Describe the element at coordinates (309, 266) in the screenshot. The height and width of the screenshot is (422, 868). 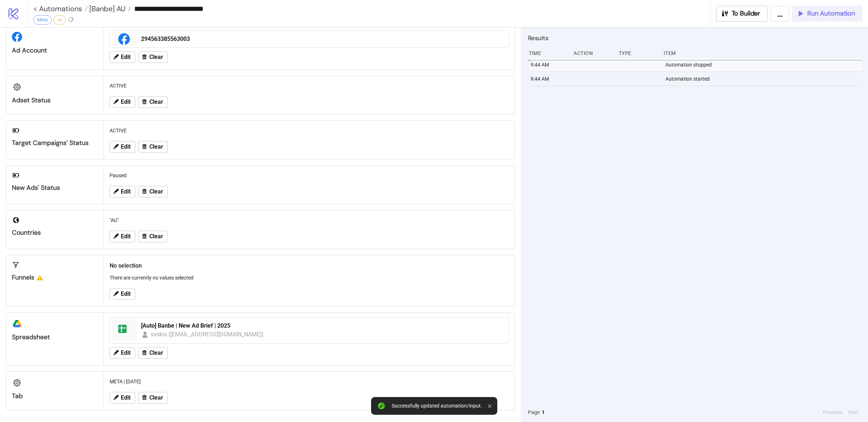
I see `h2: No selection` at that location.